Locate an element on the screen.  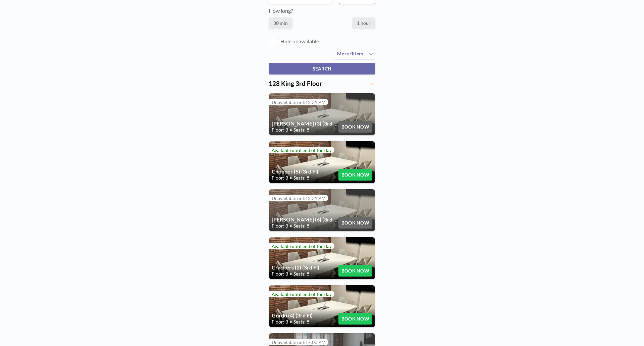
h4: Crackers (2) (3rd Fl) is located at coordinates (305, 267).